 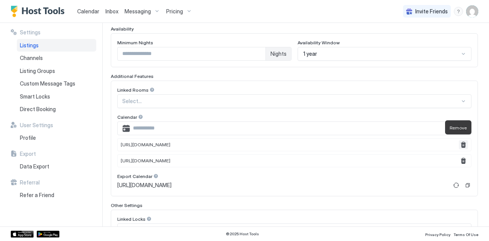 What do you see at coordinates (242, 234) in the screenshot?
I see `span: © 2025 Host Tools` at bounding box center [242, 234].